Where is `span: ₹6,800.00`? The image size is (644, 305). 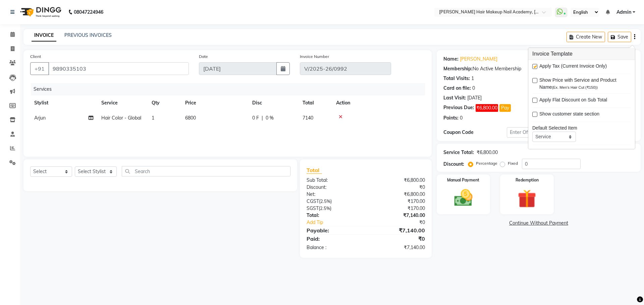 span: ₹6,800.00 is located at coordinates (486, 108).